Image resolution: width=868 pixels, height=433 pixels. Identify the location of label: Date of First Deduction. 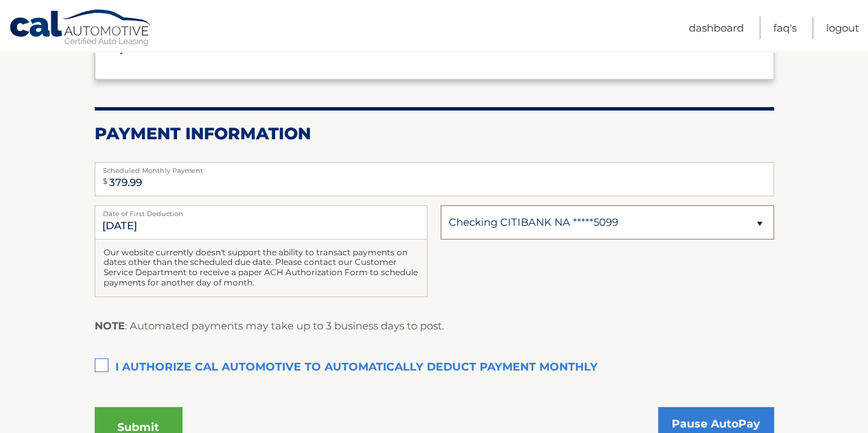
(261, 211).